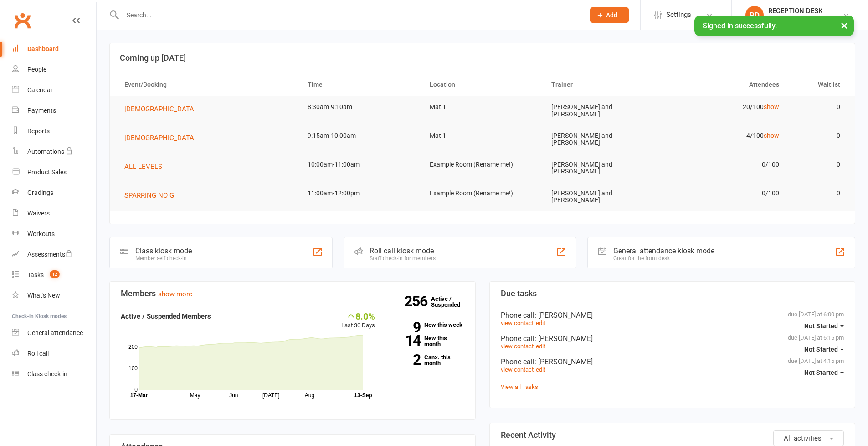  Describe the element at coordinates (740, 25) in the screenshot. I see `span: Signed in successfully.` at that location.